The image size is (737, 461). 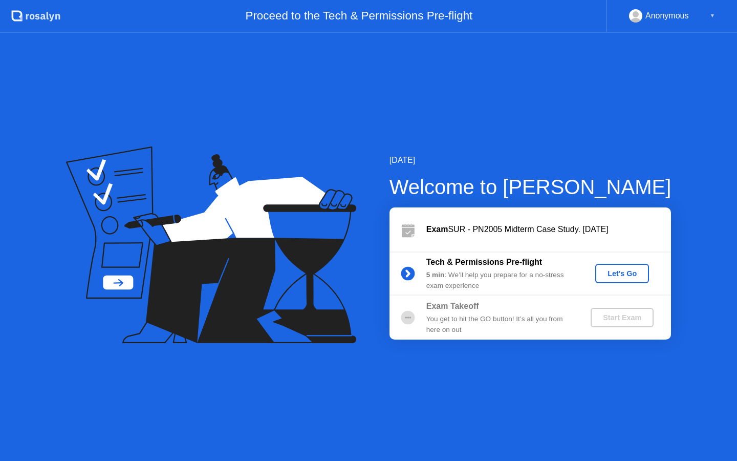 What do you see at coordinates (622, 317) in the screenshot?
I see `div: Start Exam` at bounding box center [622, 317].